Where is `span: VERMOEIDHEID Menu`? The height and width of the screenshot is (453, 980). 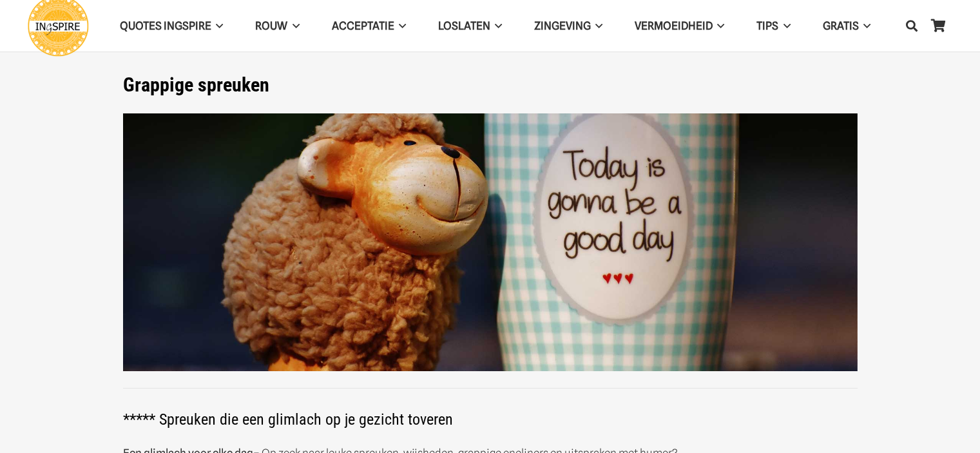
span: VERMOEIDHEID Menu is located at coordinates (718, 26).